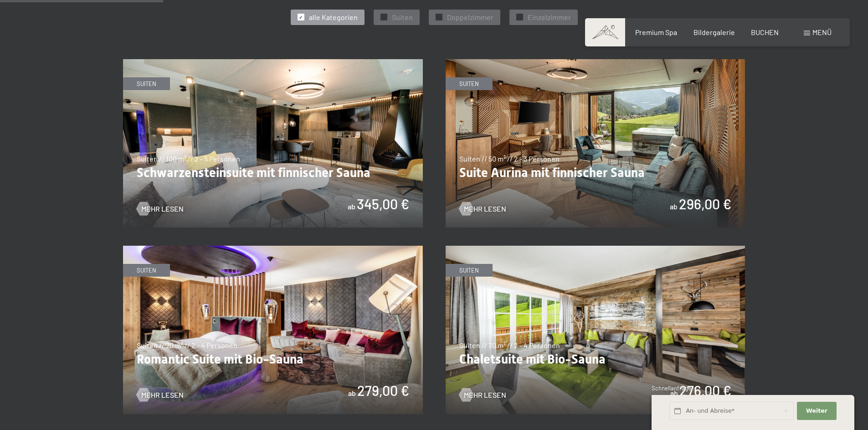 The width and height of the screenshot is (868, 430). I want to click on span: Schnellanfrage, so click(671, 388).